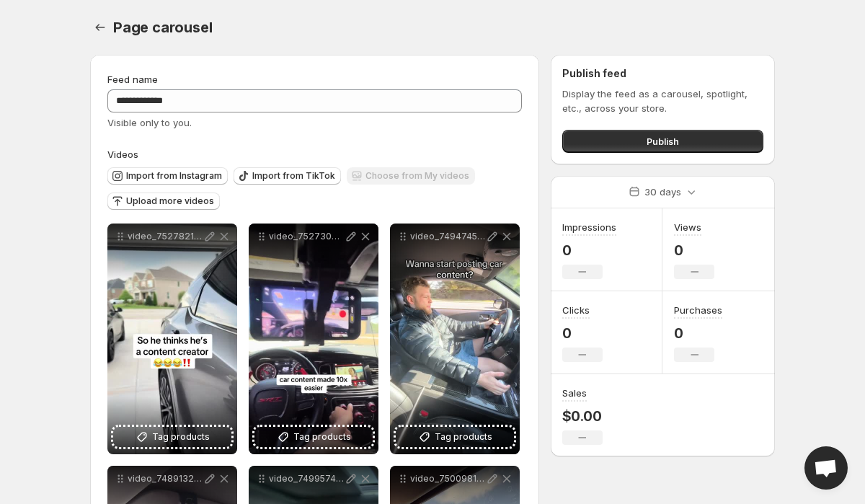 The height and width of the screenshot is (504, 865). I want to click on p: video_7489132546211499307, so click(165, 479).